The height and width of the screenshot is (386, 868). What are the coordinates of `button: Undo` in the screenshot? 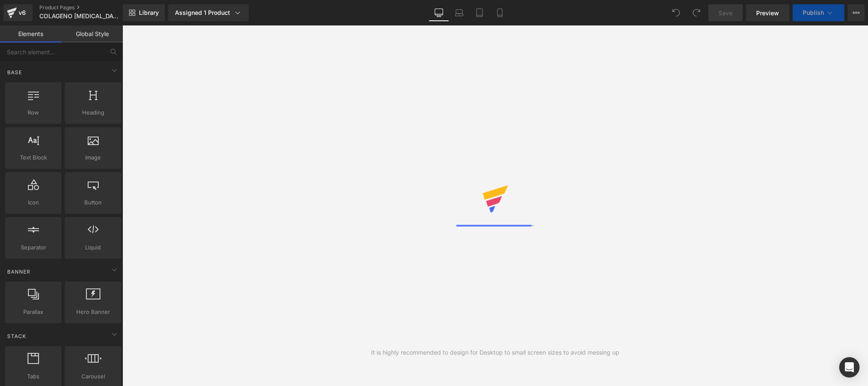 It's located at (677, 13).